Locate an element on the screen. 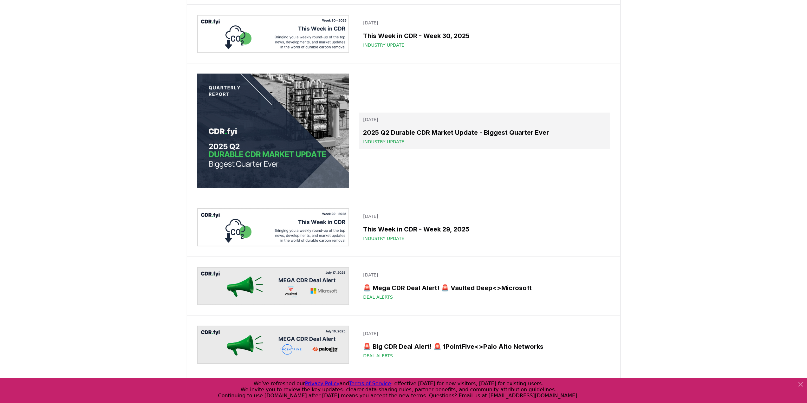 The image size is (807, 403). h3: 2025 Q2 Durable CDR Market Update - Biggest Quarter Ever is located at coordinates (485, 133).